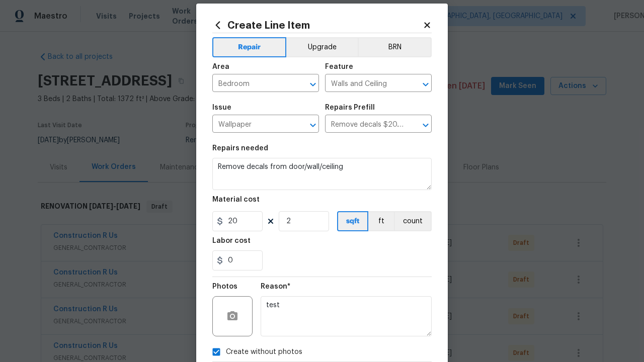 This screenshot has height=362, width=644. I want to click on h5: Issue, so click(222, 107).